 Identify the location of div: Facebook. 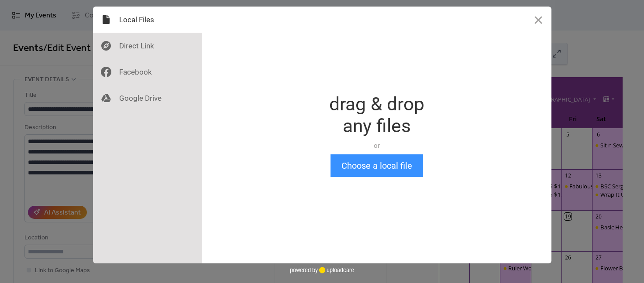
(147, 72).